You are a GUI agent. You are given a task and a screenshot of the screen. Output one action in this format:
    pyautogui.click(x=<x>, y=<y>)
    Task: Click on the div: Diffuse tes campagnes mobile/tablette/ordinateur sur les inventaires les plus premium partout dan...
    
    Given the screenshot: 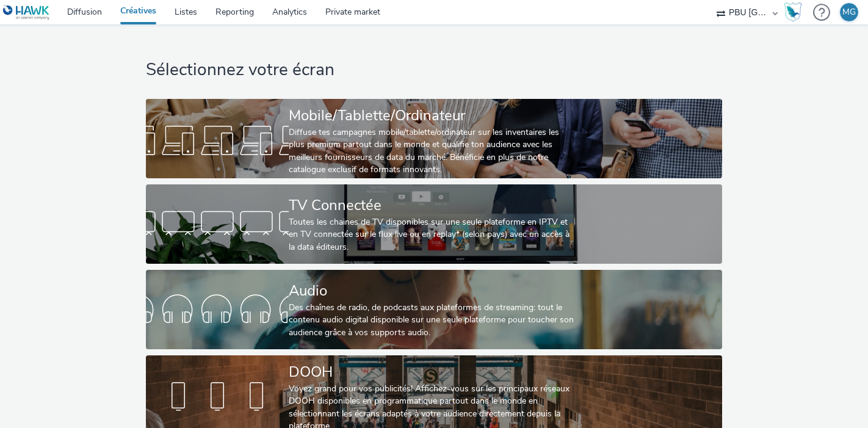 What is the action you would take?
    pyautogui.click(x=432, y=152)
    